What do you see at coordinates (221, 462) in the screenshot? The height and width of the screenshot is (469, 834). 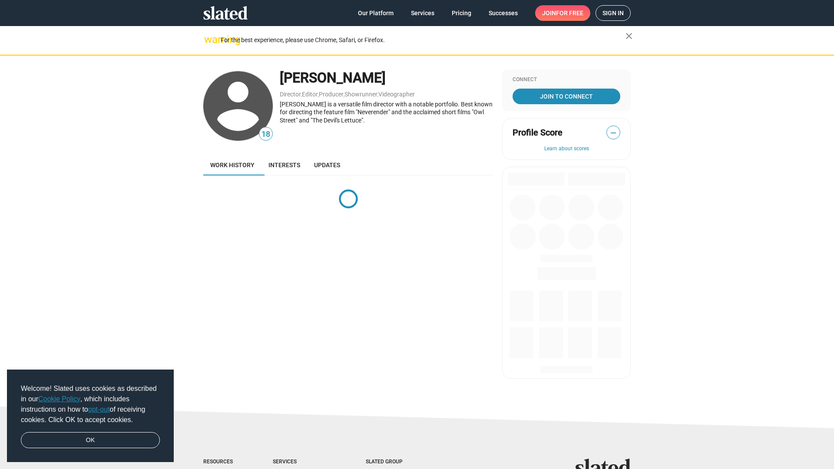 I see `div: Resources` at bounding box center [221, 462].